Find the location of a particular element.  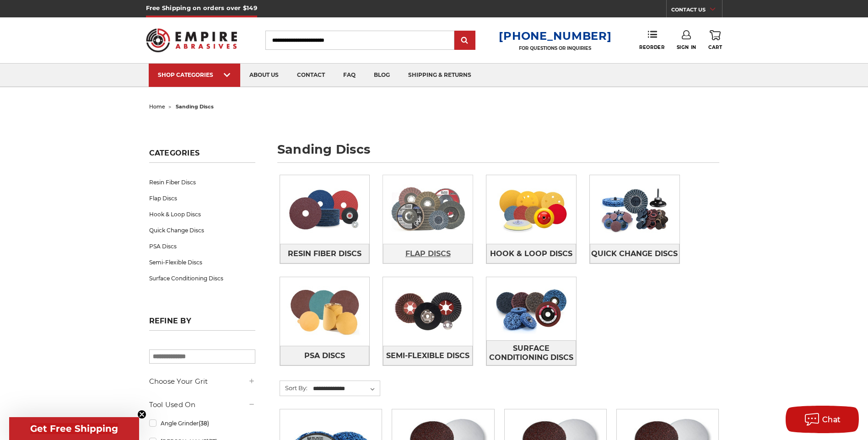

span: Semi-Flexible Discs is located at coordinates (428, 356).